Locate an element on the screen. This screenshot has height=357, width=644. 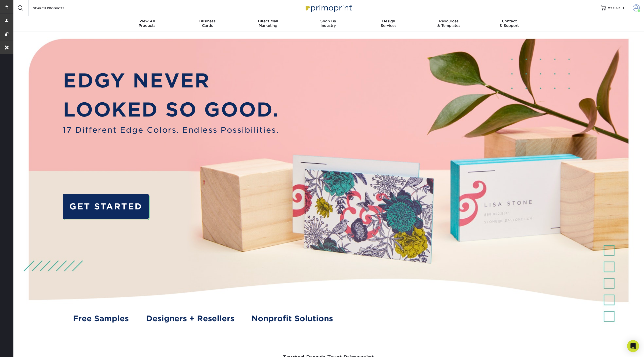
a: Direct MailMarketing is located at coordinates (268, 24).